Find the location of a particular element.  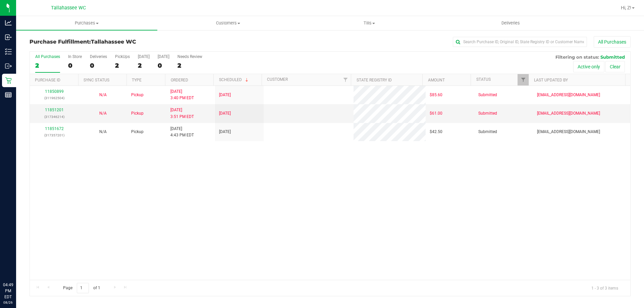

a: State Registry ID is located at coordinates (374, 80).